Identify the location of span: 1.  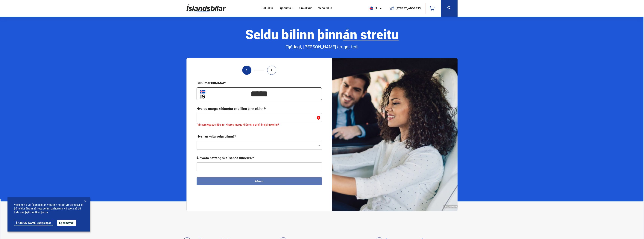
(247, 70).